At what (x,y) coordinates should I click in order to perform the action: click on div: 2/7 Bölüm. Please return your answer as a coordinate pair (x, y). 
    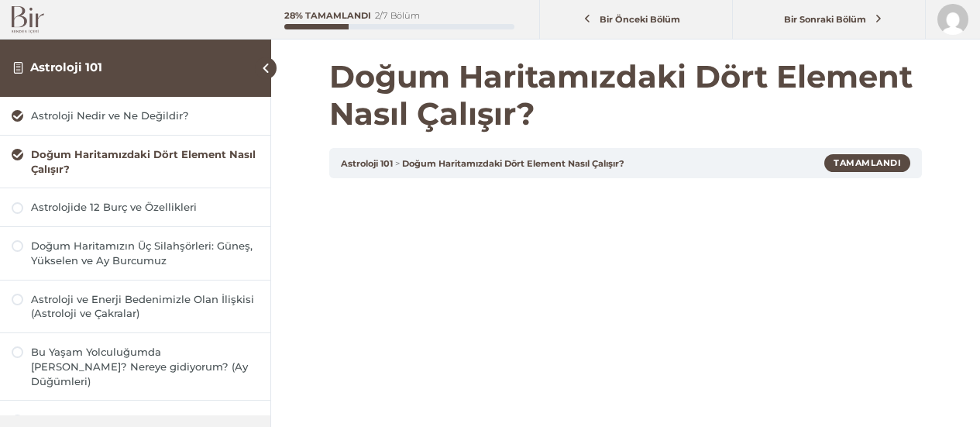
    Looking at the image, I should click on (397, 15).